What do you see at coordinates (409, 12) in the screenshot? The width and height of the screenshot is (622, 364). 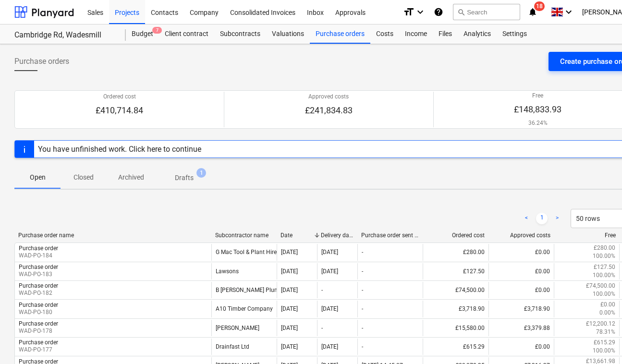 I see `i: format_size` at bounding box center [409, 12].